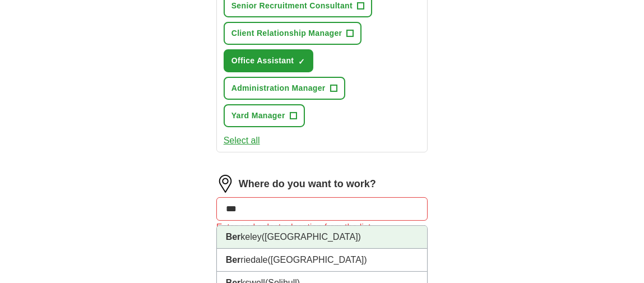 The width and height of the screenshot is (644, 283). I want to click on img: location.png, so click(225, 184).